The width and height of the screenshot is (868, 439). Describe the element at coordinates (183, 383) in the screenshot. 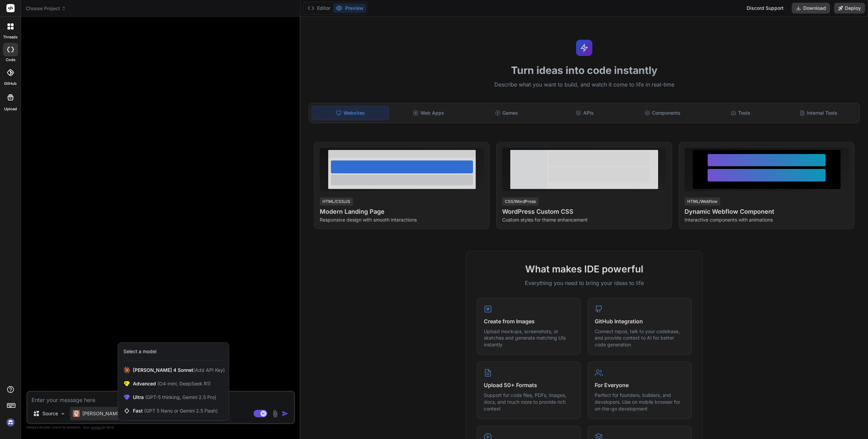

I see `span: (O4-mini, DeepSeek R1)` at that location.